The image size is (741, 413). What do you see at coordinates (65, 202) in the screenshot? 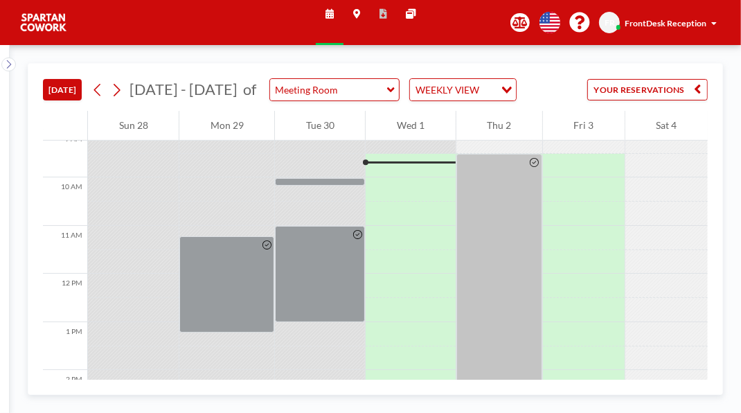
I see `div: 10 AM` at bounding box center [65, 202].